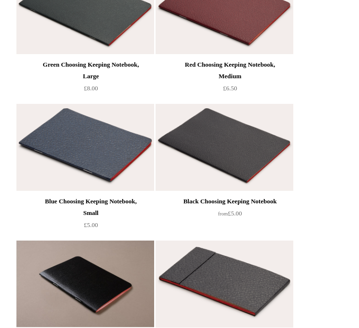  I want to click on a: Black Choosing Keeping Medium Notebook Black Choosing Keeping Medium Notebook, so click(104, 284).